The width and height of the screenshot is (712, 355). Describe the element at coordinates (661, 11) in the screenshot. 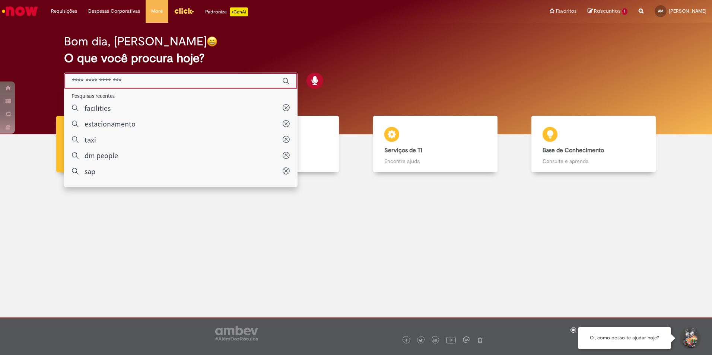

I see `span: AM` at that location.